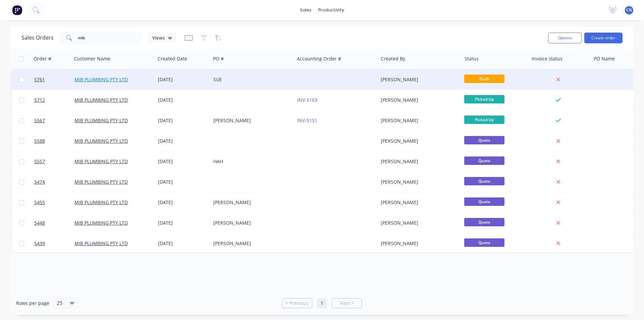  I want to click on span: 5448, so click(39, 223).